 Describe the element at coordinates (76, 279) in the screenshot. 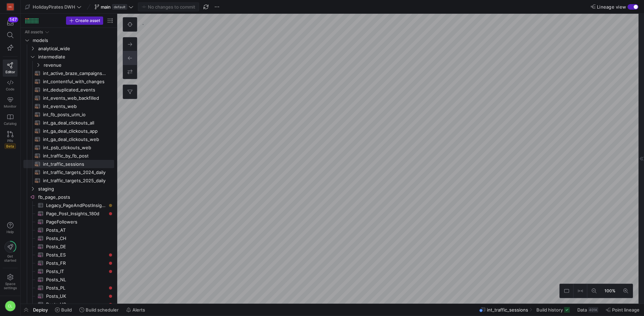

I see `span: Posts_NL​​​​​​​​​` at that location.